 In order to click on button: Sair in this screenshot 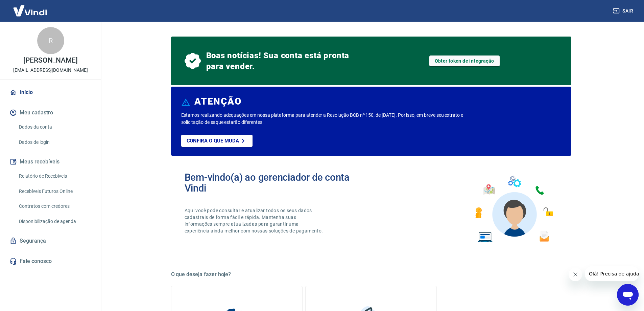, I will do `click(624, 11)`.